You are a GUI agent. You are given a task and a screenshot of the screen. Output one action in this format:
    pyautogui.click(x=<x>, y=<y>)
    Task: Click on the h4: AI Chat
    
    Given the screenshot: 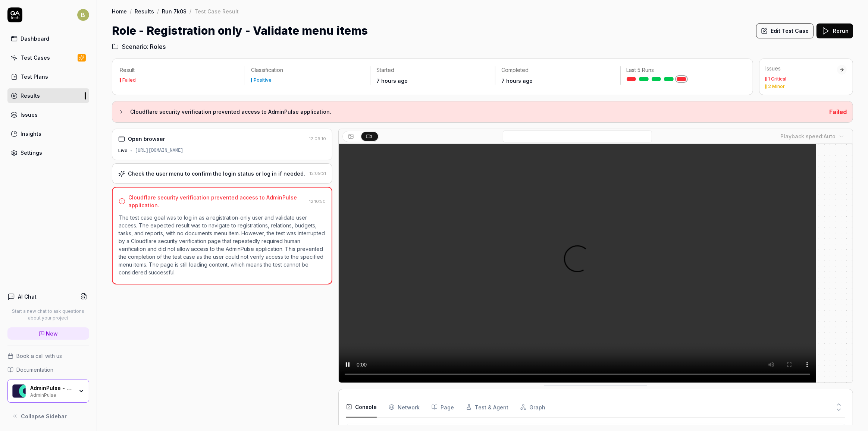 What is the action you would take?
    pyautogui.click(x=27, y=296)
    